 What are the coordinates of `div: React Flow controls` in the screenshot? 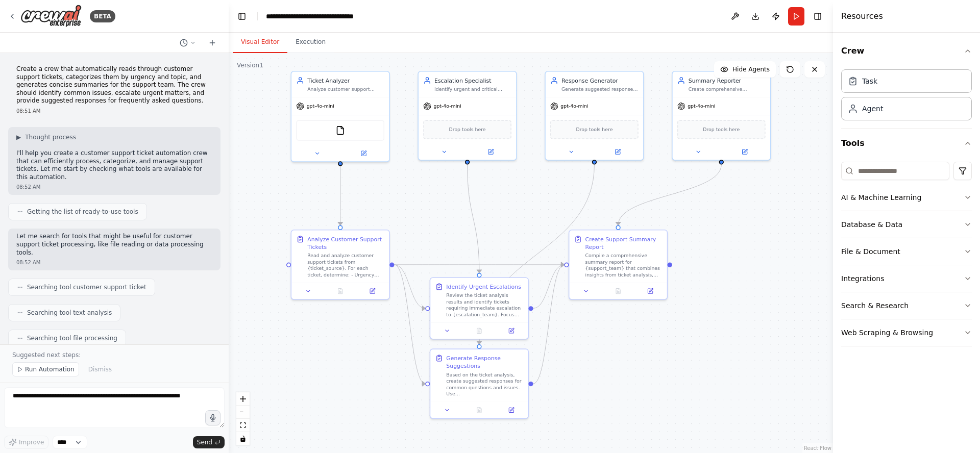 It's located at (243, 419).